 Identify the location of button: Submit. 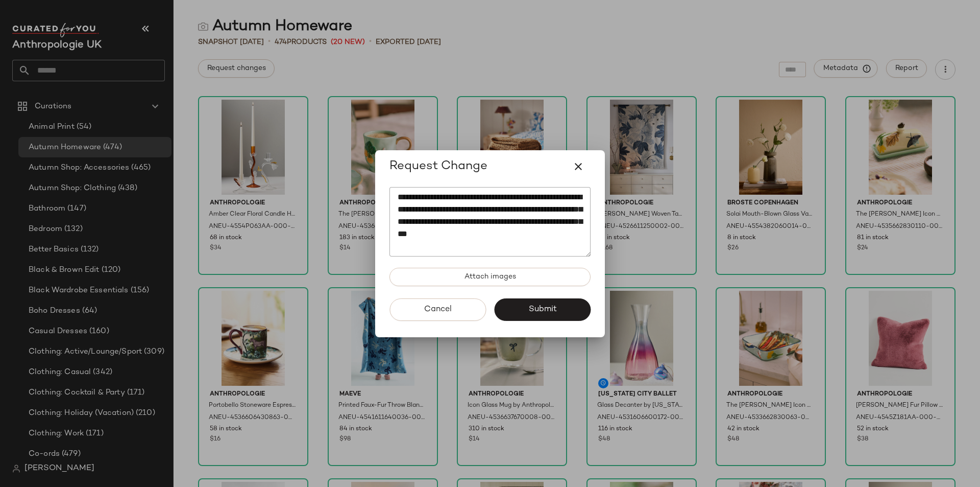
(542, 310).